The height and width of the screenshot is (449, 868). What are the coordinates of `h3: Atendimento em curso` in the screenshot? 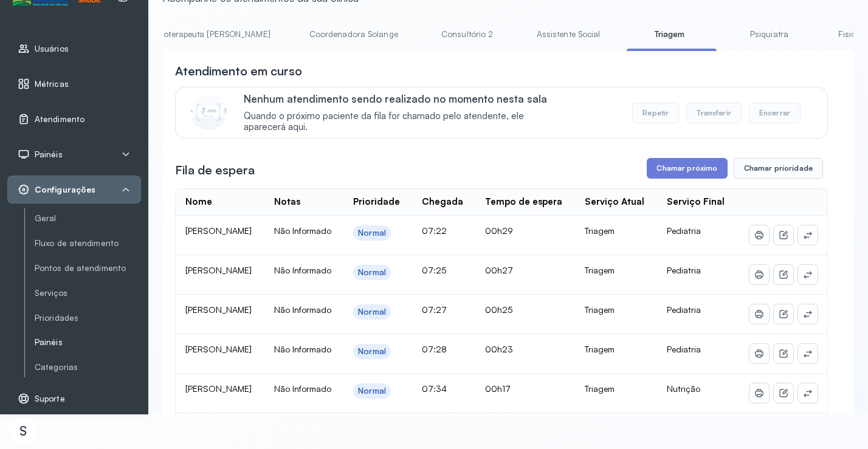 It's located at (238, 71).